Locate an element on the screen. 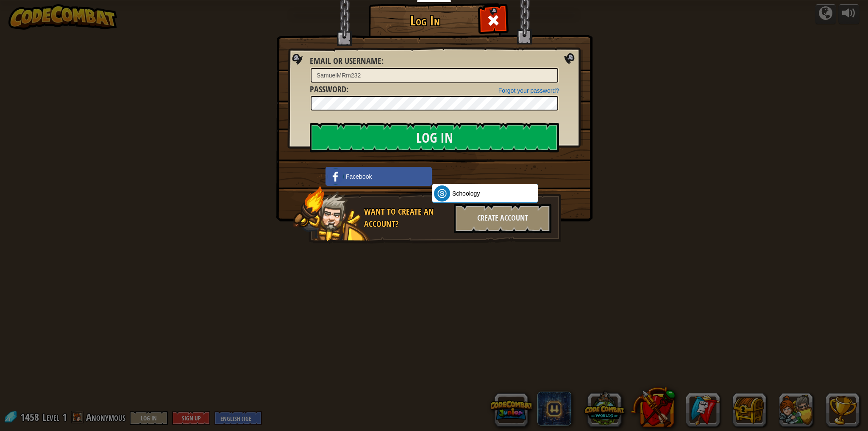 The height and width of the screenshot is (431, 868). img: schoology.png is located at coordinates (442, 193).